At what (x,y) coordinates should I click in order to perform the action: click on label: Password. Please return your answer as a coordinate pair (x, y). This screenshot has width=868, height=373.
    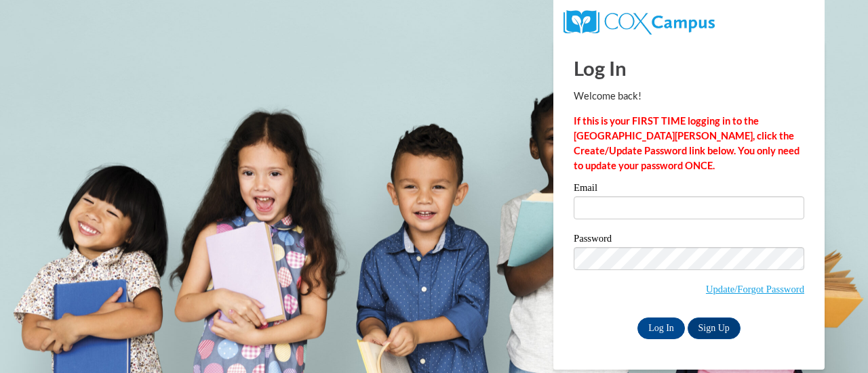
    Looking at the image, I should click on (688, 240).